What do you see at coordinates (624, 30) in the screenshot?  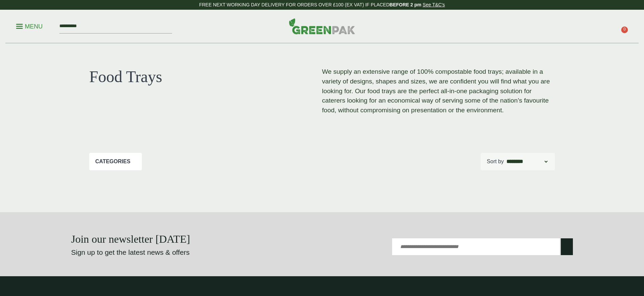 I see `span: 0` at bounding box center [624, 30].